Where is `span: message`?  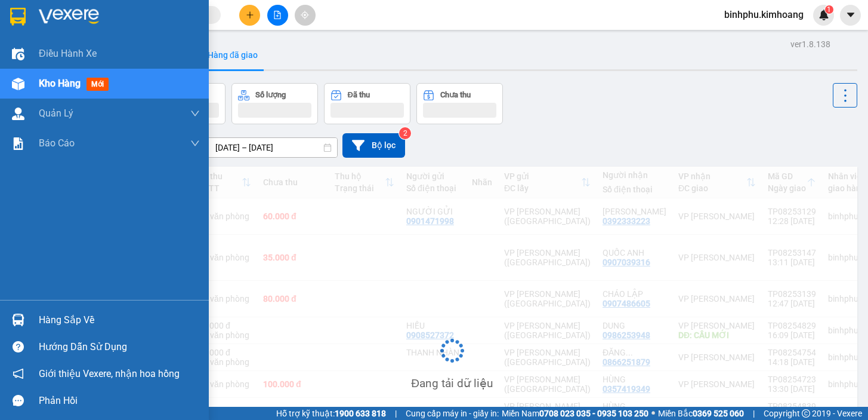 span: message is located at coordinates (18, 400).